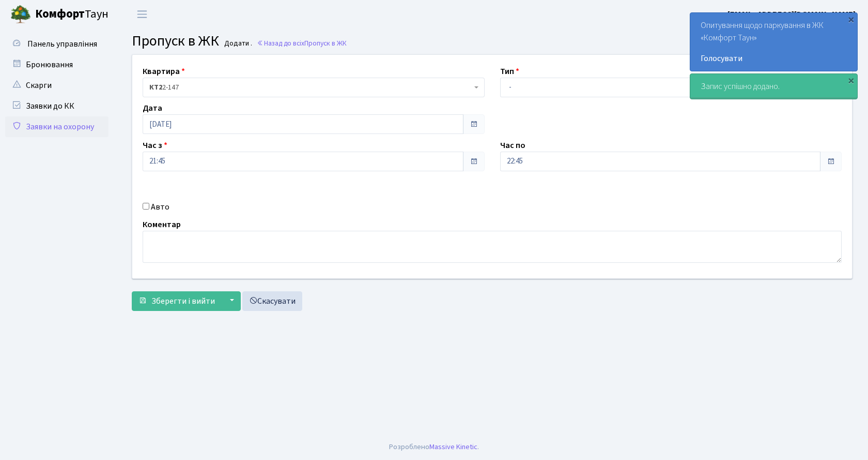 This screenshot has width=868, height=460. Describe the element at coordinates (21, 14) in the screenshot. I see `img: logo.png` at that location.